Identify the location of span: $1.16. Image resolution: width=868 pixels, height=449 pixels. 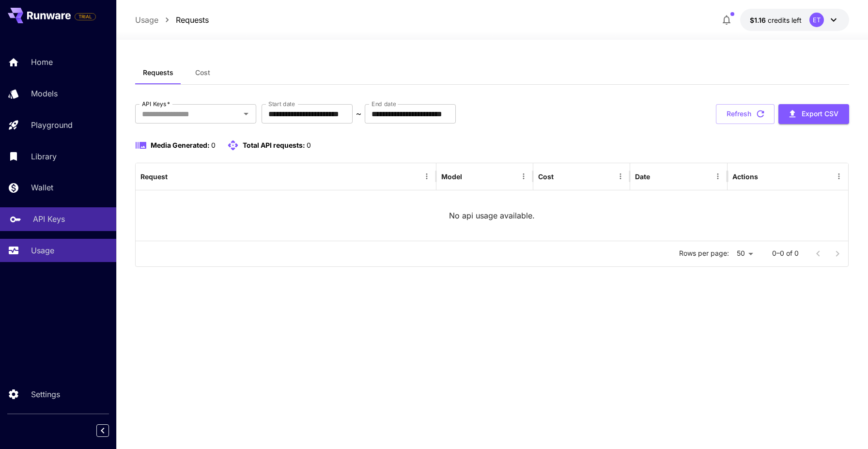
(758, 20).